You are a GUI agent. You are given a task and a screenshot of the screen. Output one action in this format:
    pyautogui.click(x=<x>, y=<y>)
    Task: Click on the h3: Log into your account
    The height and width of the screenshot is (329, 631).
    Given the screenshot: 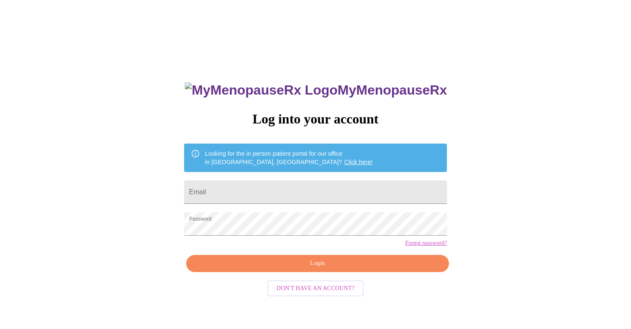 What is the action you would take?
    pyautogui.click(x=315, y=119)
    